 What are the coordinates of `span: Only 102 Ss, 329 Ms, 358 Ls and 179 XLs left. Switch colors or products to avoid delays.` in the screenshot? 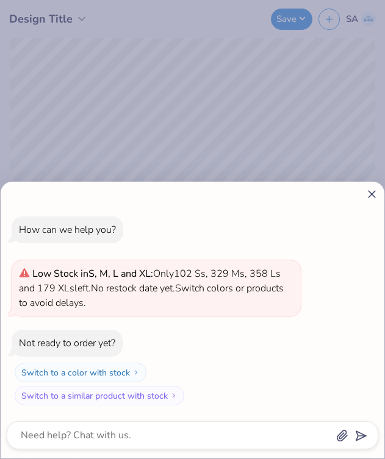 It's located at (151, 289).